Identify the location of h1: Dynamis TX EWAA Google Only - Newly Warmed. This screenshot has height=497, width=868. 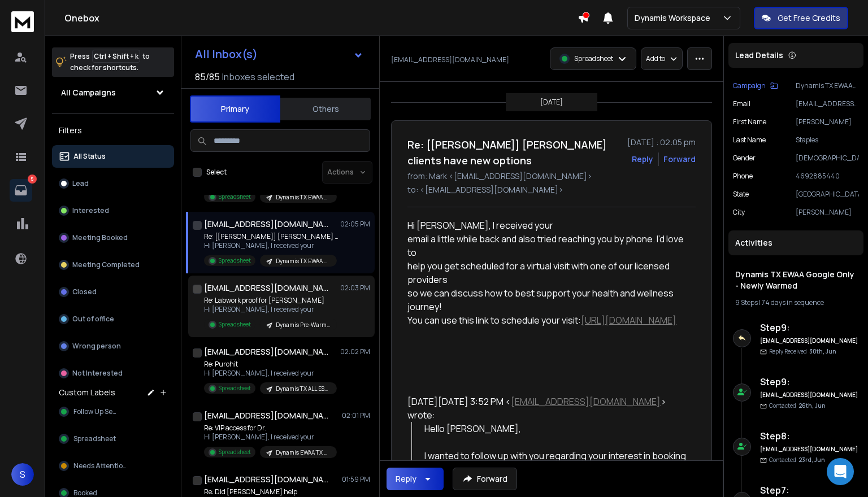
(796, 280).